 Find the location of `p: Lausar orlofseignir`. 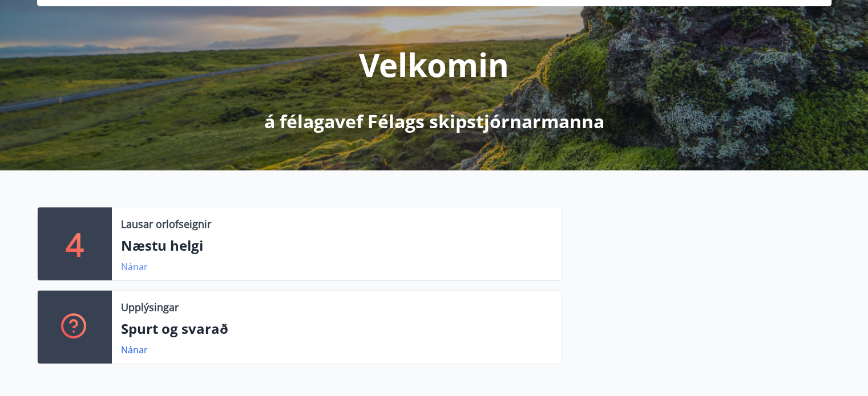

p: Lausar orlofseignir is located at coordinates (166, 224).